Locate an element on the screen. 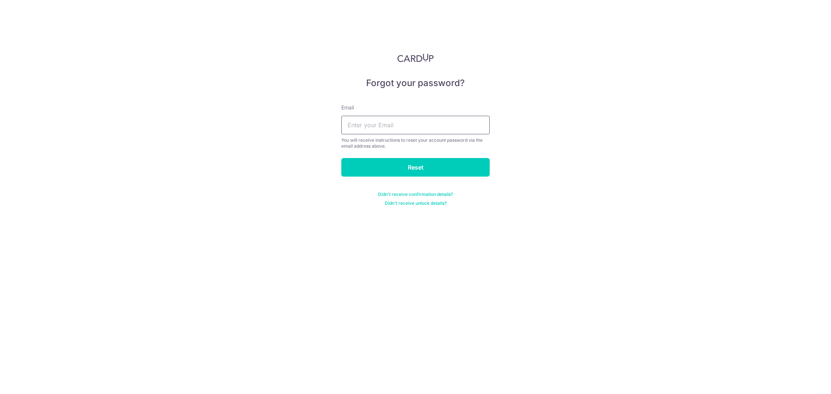  a: Didn't receive confirmation details? is located at coordinates (415, 194).